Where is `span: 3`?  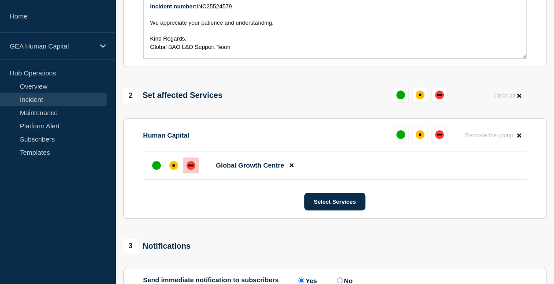 span: 3 is located at coordinates (131, 246).